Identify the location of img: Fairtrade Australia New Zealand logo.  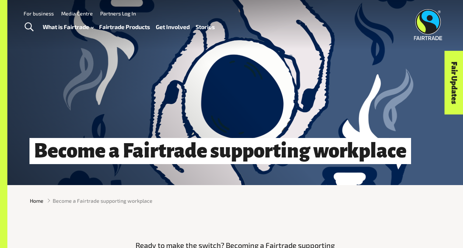
(428, 25).